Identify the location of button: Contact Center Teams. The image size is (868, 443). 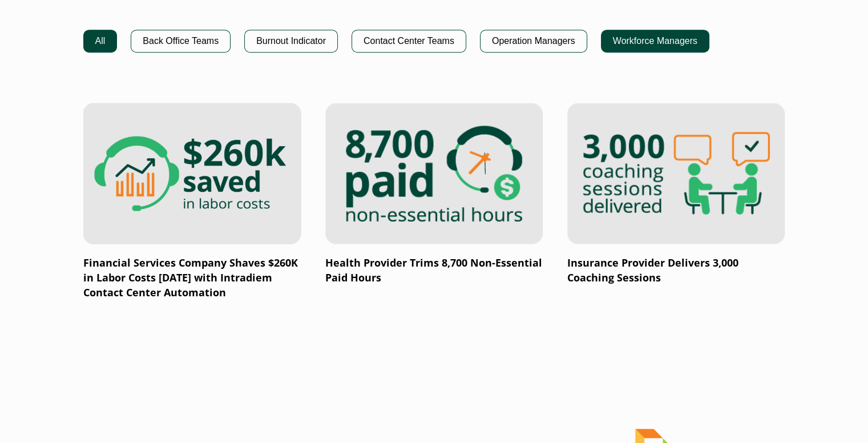
(409, 41).